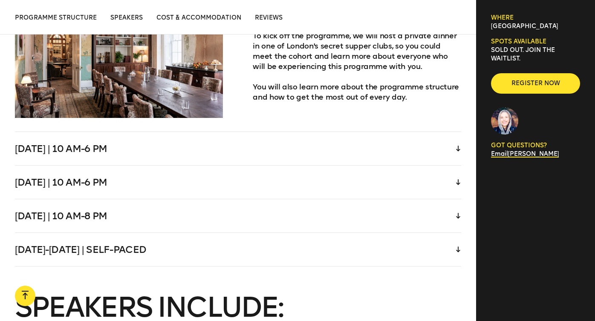 The width and height of the screenshot is (595, 321). I want to click on span: Speakers, so click(127, 17).